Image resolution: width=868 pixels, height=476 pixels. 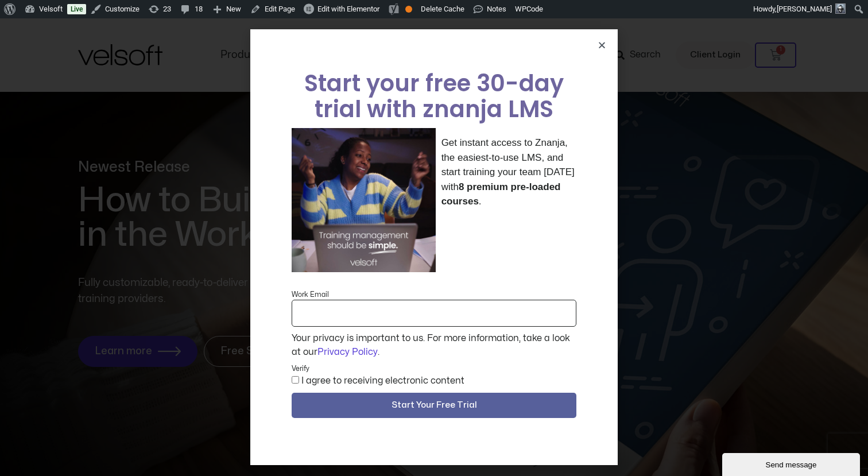 I want to click on strong: 8 premium pre-loaded courses, so click(x=501, y=194).